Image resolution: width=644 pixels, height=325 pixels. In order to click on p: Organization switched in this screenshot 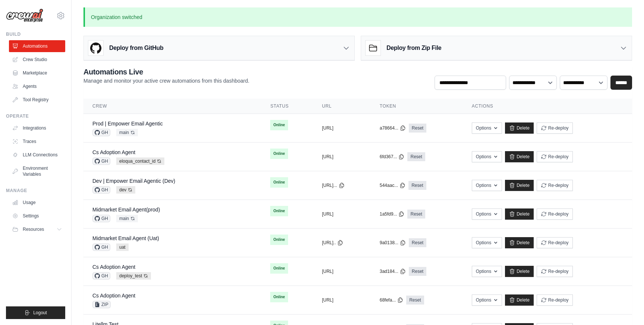, I will do `click(358, 17)`.